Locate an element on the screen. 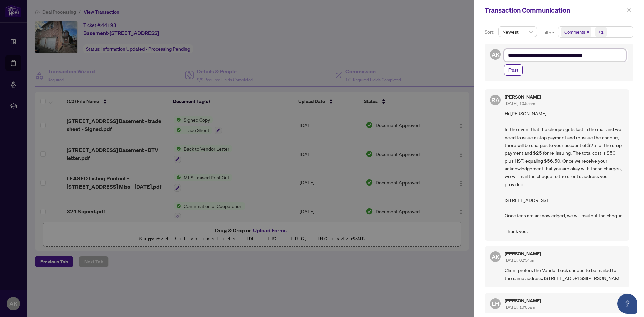 The width and height of the screenshot is (644, 317). p: Sort: is located at coordinates (490, 32).